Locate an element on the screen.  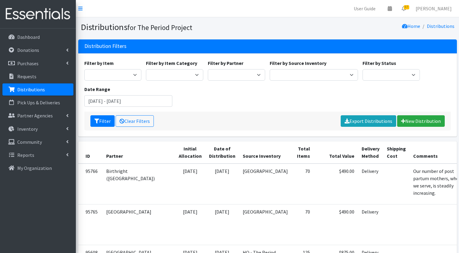
a: Donations is located at coordinates (38, 50).